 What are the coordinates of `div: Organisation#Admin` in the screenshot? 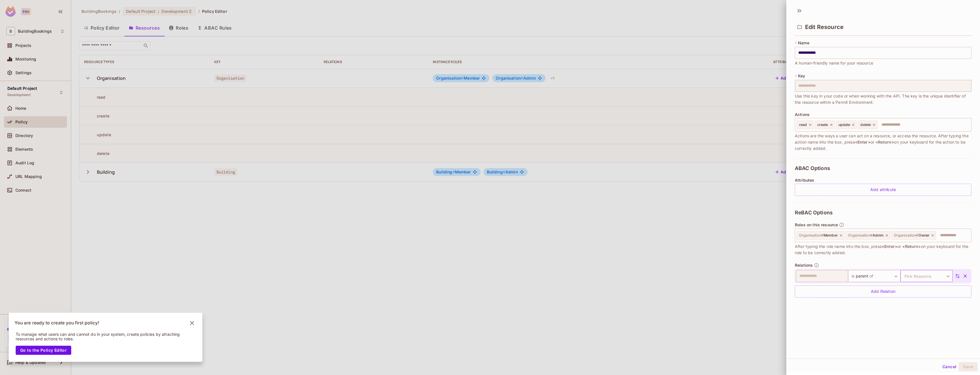 It's located at (868, 235).